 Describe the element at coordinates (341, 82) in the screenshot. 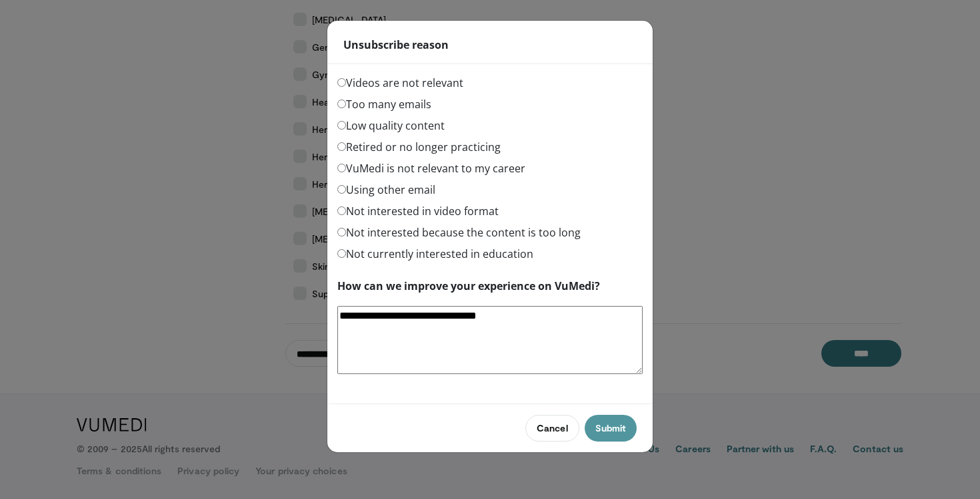

I see `input: Videos are not relevant` at that location.